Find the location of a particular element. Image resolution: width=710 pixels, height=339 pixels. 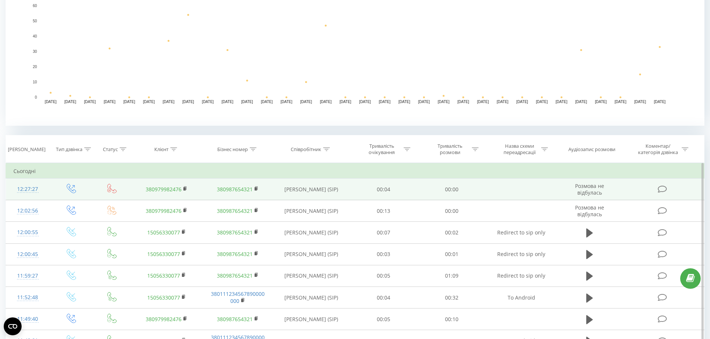

td: 00:07 is located at coordinates (383, 233).